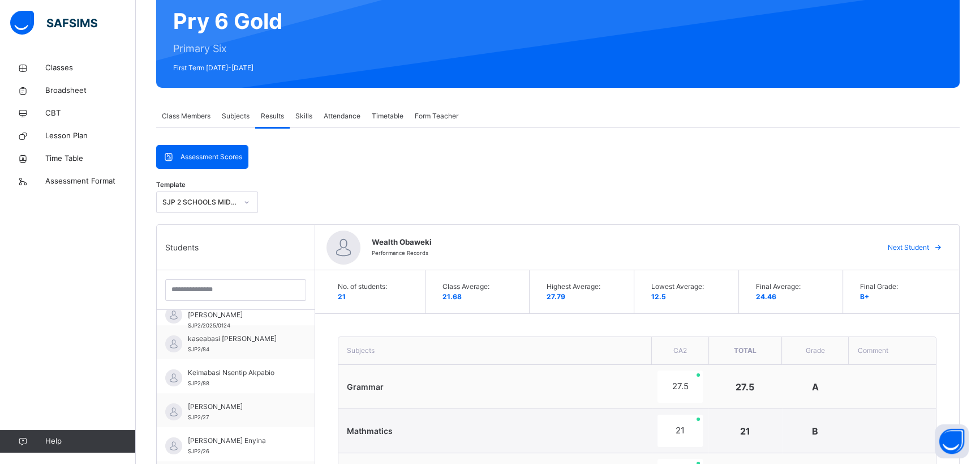  I want to click on span: SJP2/26, so click(198, 450).